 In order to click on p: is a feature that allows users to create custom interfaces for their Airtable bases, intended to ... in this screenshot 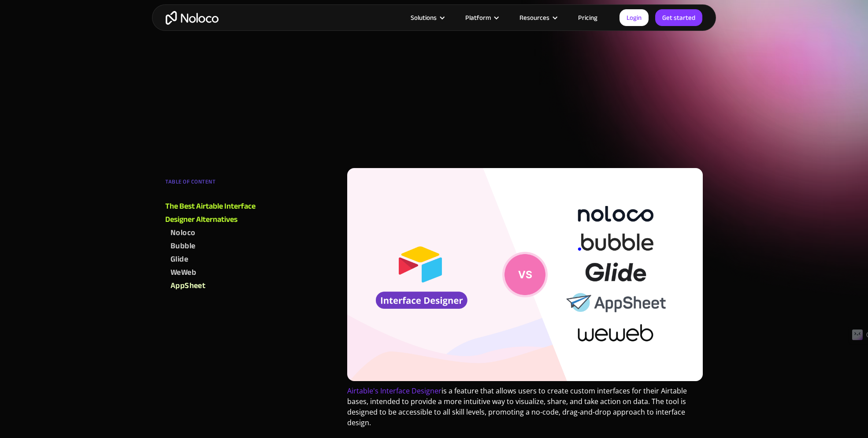, I will do `click(525, 409)`.